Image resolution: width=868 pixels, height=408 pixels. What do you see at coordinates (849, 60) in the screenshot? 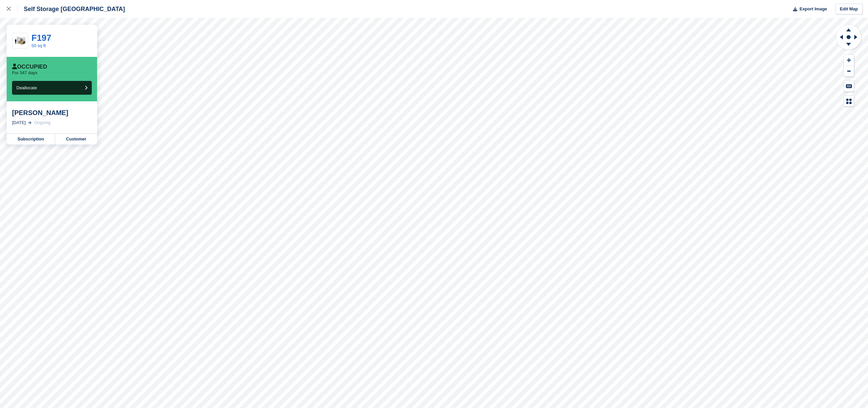
I see `button: Zoom In` at bounding box center [849, 60].